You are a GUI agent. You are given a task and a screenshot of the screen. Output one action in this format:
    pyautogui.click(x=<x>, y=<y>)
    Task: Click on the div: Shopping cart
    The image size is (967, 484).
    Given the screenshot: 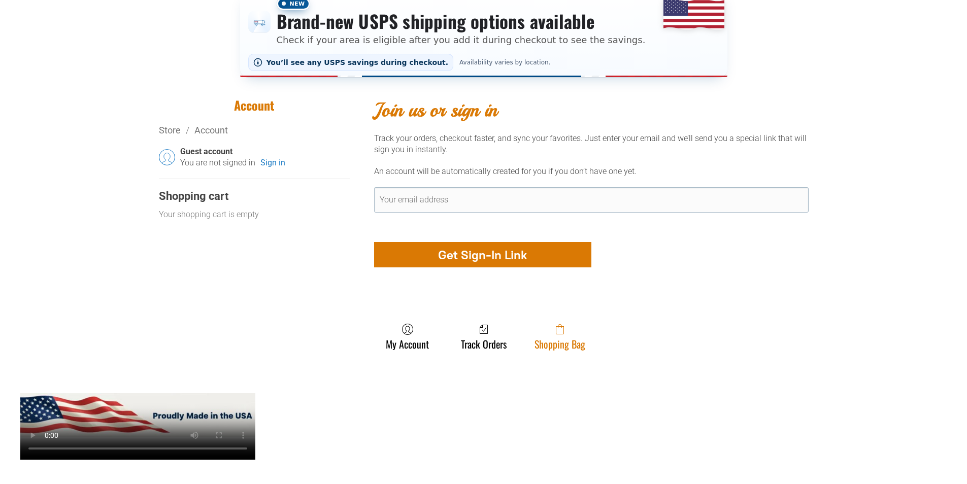 What is the action you would take?
    pyautogui.click(x=254, y=196)
    